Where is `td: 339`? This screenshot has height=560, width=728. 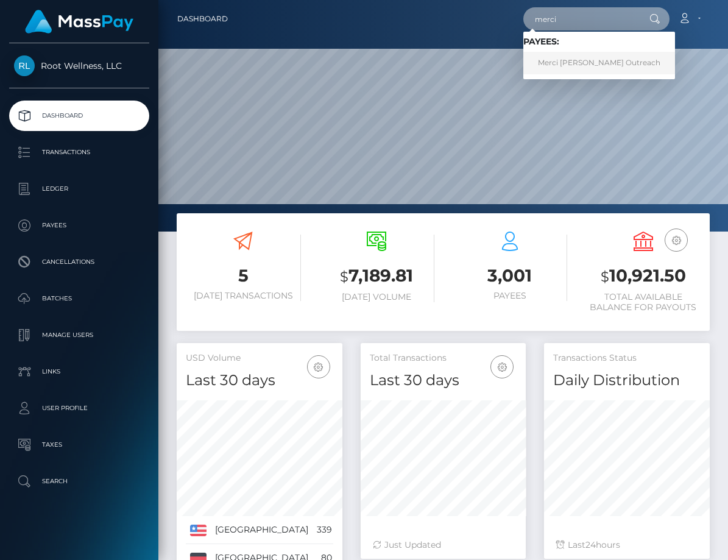 td: 339 is located at coordinates (324, 530).